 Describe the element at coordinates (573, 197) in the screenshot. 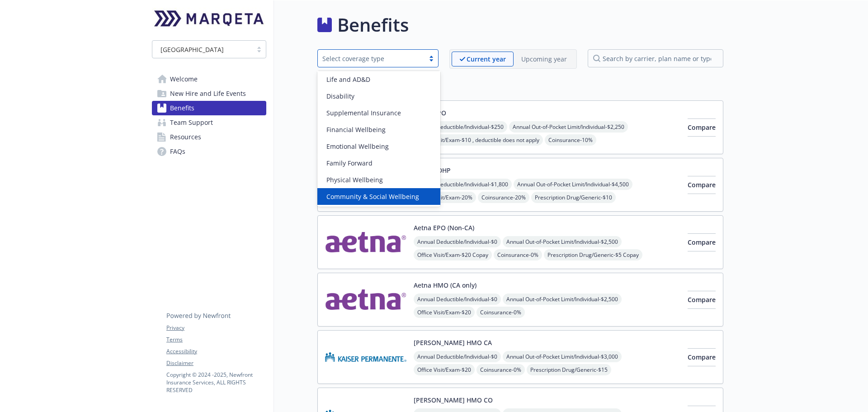

I see `span: Prescription Drug/Generic - $10` at that location.